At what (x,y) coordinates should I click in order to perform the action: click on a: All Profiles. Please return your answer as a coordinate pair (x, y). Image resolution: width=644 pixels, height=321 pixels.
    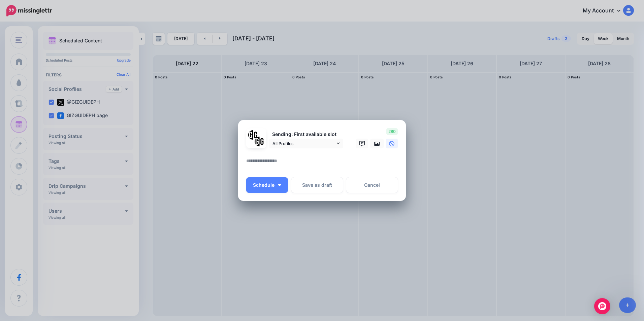
    Looking at the image, I should click on (306, 144).